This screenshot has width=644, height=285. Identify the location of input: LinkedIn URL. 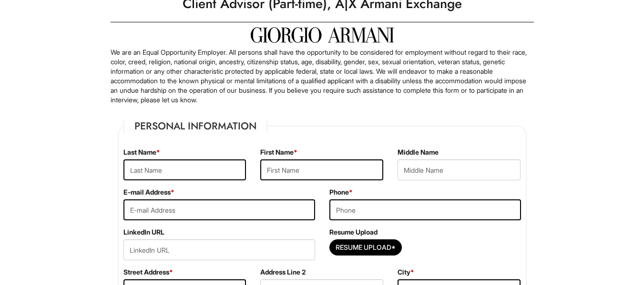
(220, 250).